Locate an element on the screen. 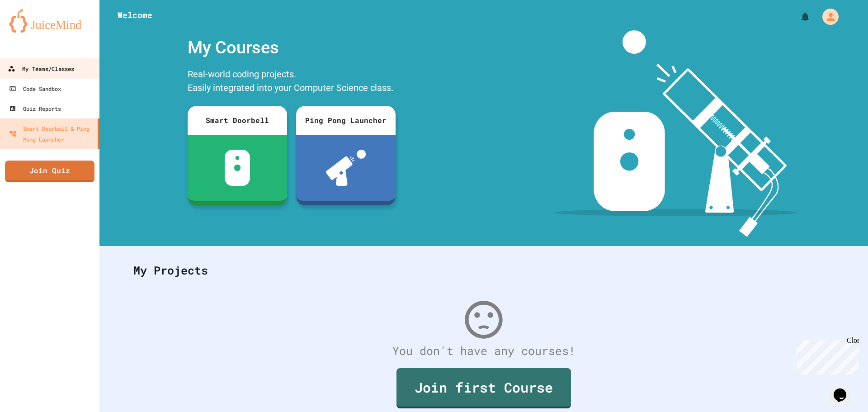 This screenshot has width=868, height=412. div: Quiz Reports is located at coordinates (35, 108).